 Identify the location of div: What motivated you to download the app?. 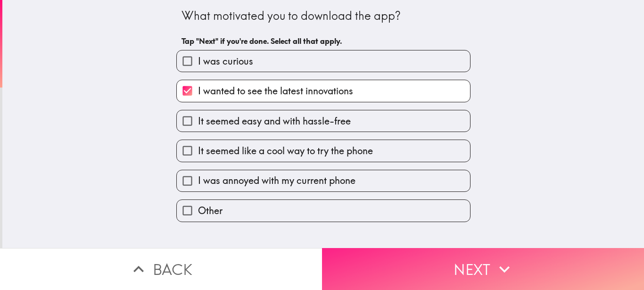
(323, 16).